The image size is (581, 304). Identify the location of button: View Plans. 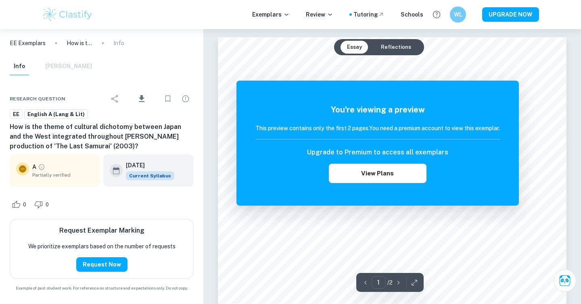
(378, 174).